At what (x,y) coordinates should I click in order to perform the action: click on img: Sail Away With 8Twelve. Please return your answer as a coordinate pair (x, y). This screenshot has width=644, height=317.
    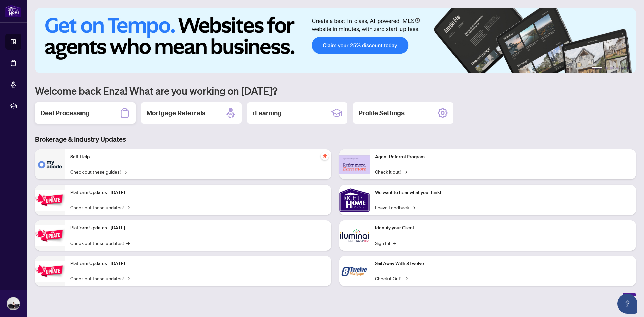
    Looking at the image, I should click on (354, 271).